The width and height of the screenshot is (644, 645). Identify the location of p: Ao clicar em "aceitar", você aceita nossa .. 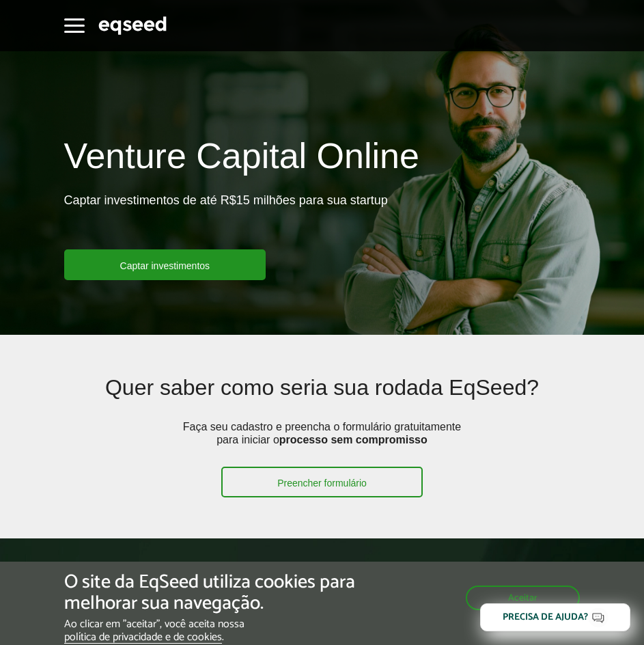
(219, 630).